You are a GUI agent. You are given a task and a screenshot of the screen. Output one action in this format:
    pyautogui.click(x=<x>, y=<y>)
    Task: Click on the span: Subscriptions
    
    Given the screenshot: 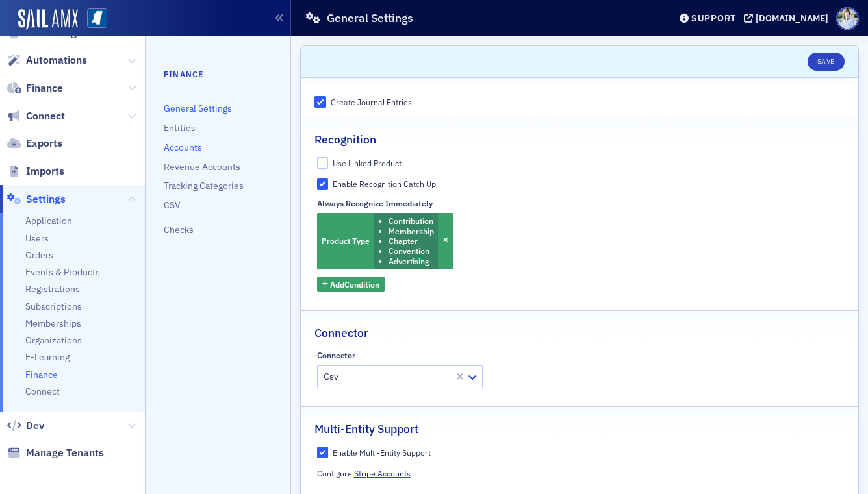 What is the action you would take?
    pyautogui.click(x=53, y=306)
    